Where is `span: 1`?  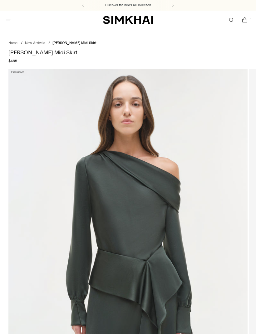
span: 1 is located at coordinates (251, 20).